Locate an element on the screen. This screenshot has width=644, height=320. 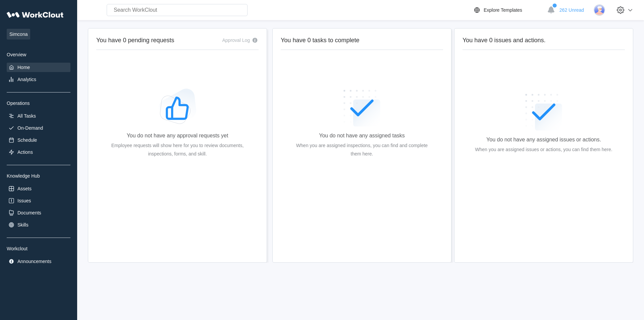
div: Explore Templates is located at coordinates (503, 10).